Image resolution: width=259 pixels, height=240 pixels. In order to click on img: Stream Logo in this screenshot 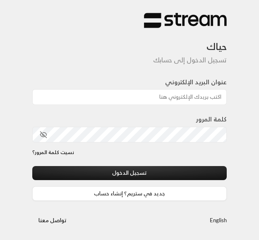, I will do `click(185, 20)`.